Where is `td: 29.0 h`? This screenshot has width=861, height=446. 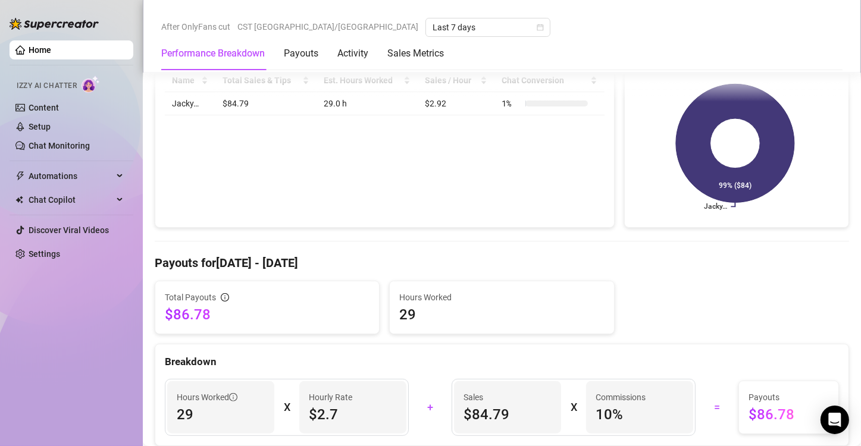
td: 29.0 h is located at coordinates (367, 103).